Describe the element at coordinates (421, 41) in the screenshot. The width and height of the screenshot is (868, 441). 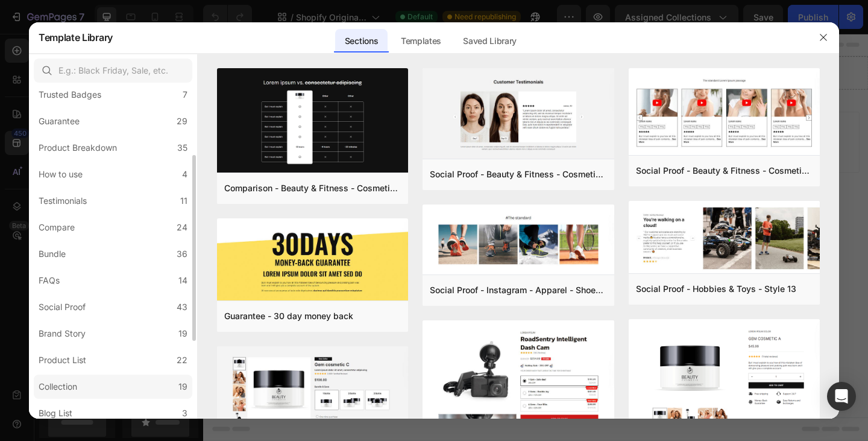
I see `div: Templates` at that location.